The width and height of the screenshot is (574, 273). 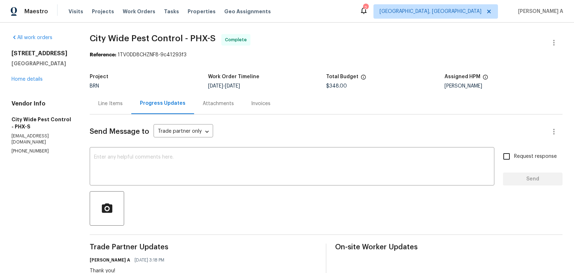 I want to click on span: Maestro, so click(x=36, y=11).